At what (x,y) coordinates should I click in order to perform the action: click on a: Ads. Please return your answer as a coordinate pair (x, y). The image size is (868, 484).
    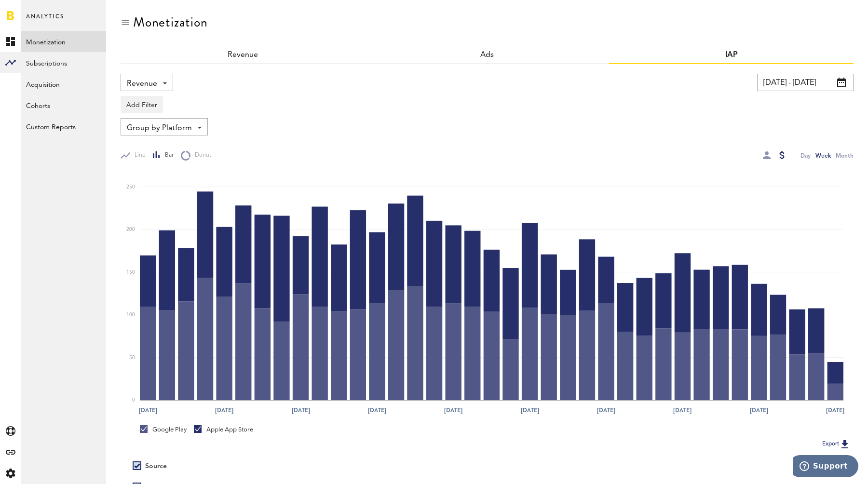
    Looking at the image, I should click on (487, 55).